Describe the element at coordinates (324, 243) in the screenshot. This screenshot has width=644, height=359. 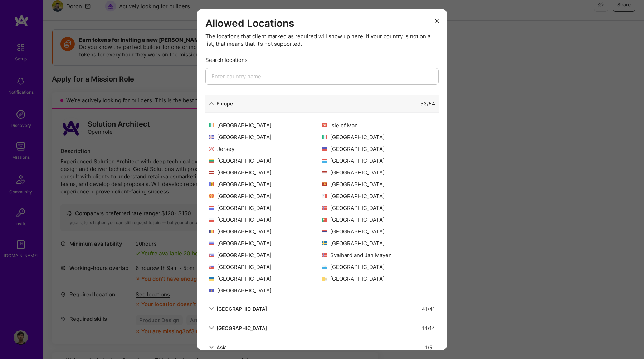
I see `img: Sweden` at that location.